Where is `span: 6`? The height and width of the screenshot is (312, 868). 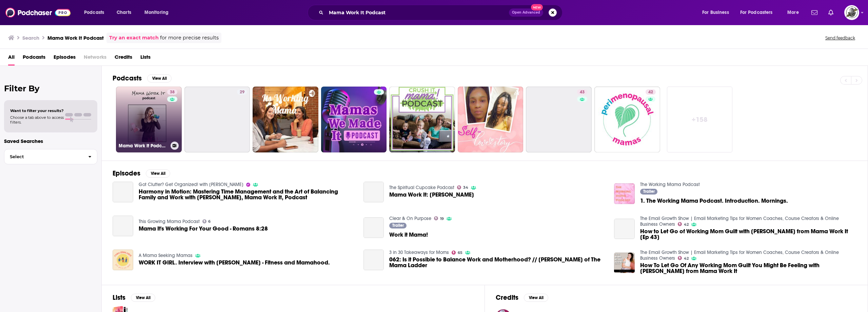
span: 6 is located at coordinates (209, 221).